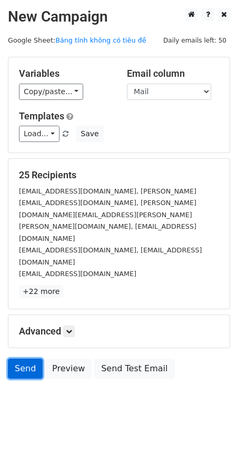  I want to click on a: Load..., so click(39, 134).